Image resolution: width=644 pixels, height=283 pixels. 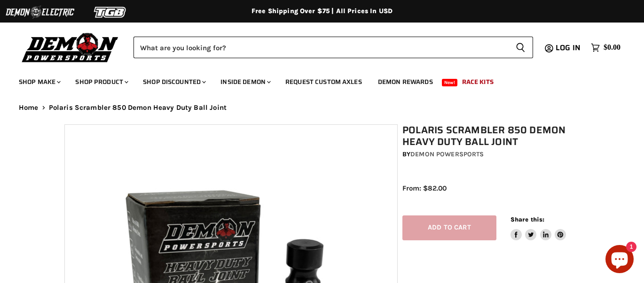 I want to click on span: $0.00, so click(x=612, y=47).